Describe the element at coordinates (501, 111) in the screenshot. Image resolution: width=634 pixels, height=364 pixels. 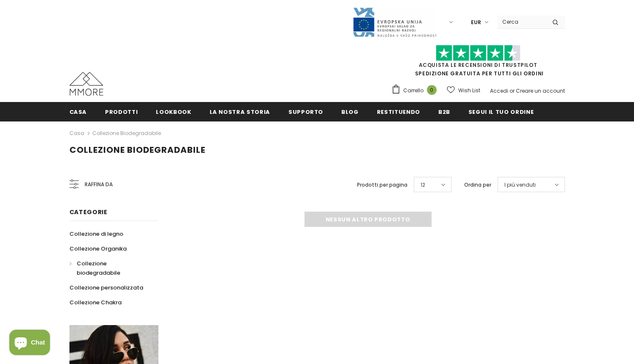
I see `a: Segui il tuo ordine` at that location.